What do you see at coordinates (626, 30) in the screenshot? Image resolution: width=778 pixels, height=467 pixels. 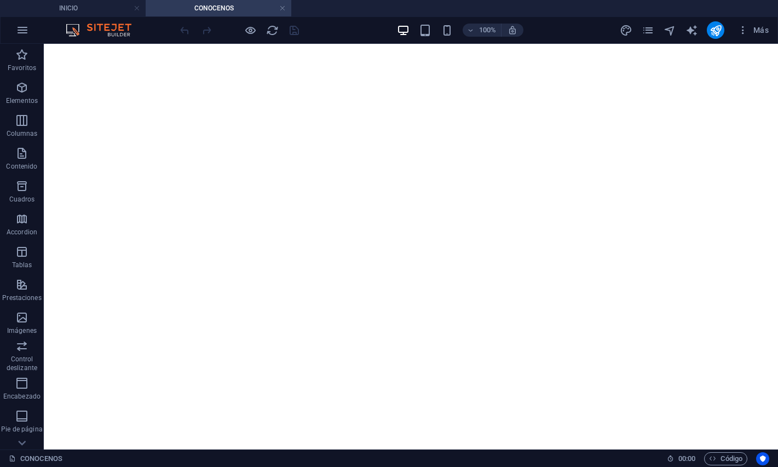 I see `i: Diseño (Ctrl+Alt+Y)` at bounding box center [626, 30].